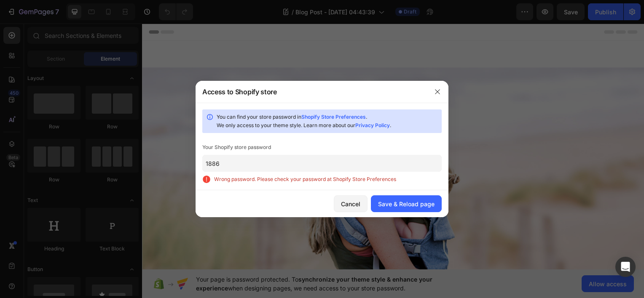  What do you see at coordinates (328, 121) in the screenshot?
I see `div: You can find your store password in . We only access to your theme style. Learn more about our .` at bounding box center [328, 121].